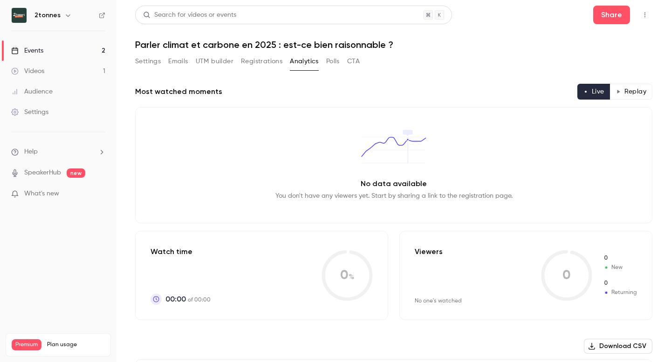 The image size is (671, 362). Describe the element at coordinates (27, 345) in the screenshot. I see `span: Premium` at that location.